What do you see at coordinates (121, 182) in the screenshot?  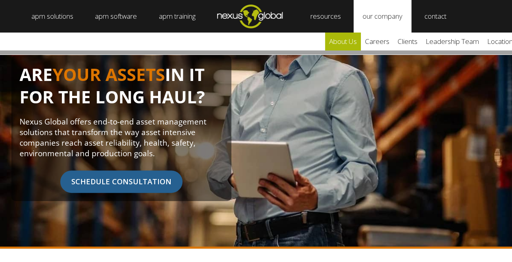 I see `span: SCHEDULE CONSULTATION` at bounding box center [121, 182].